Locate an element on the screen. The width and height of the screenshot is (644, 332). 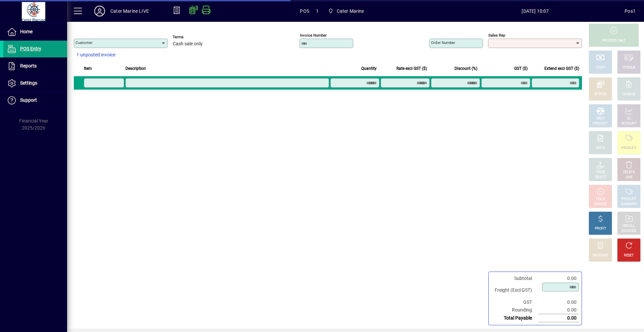
mat-label: Order number is located at coordinates (443, 43).